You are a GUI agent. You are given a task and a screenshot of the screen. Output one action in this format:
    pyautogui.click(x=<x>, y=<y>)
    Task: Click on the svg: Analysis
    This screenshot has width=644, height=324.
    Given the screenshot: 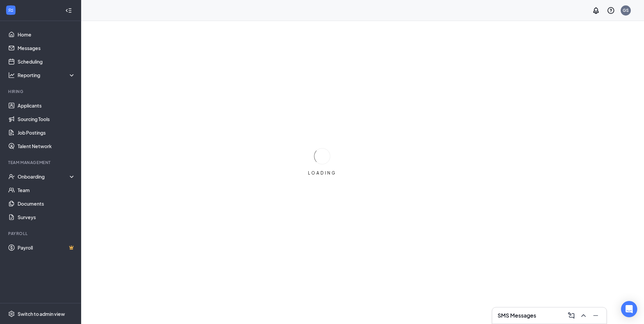 What is the action you would take?
    pyautogui.click(x=11, y=75)
    